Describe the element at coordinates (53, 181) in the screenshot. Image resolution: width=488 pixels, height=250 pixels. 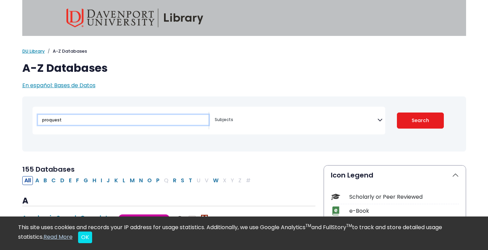
I see `button: Filter Results C` at that location.